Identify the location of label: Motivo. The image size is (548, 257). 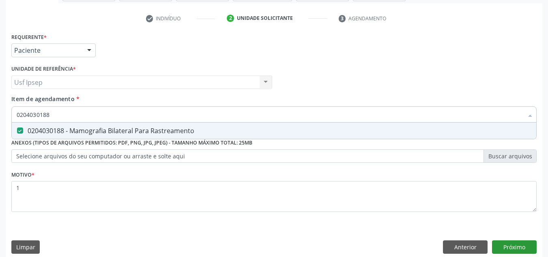
(23, 174).